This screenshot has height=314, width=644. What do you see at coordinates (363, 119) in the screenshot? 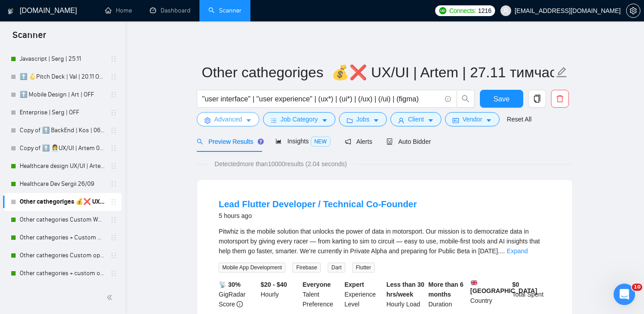
I see `button: folderJobscaret-down` at bounding box center [363, 119].